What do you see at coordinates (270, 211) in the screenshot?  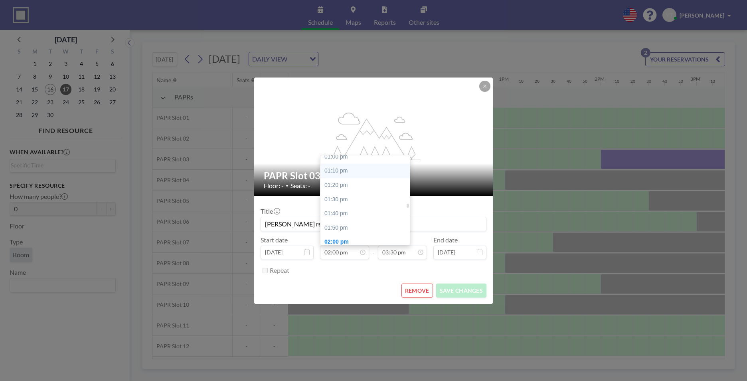 I see `label: Title` at bounding box center [270, 211].